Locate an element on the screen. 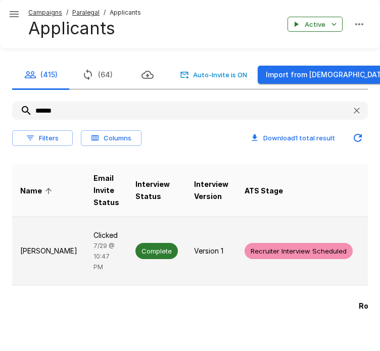  h4: Applicants is located at coordinates (84, 28).